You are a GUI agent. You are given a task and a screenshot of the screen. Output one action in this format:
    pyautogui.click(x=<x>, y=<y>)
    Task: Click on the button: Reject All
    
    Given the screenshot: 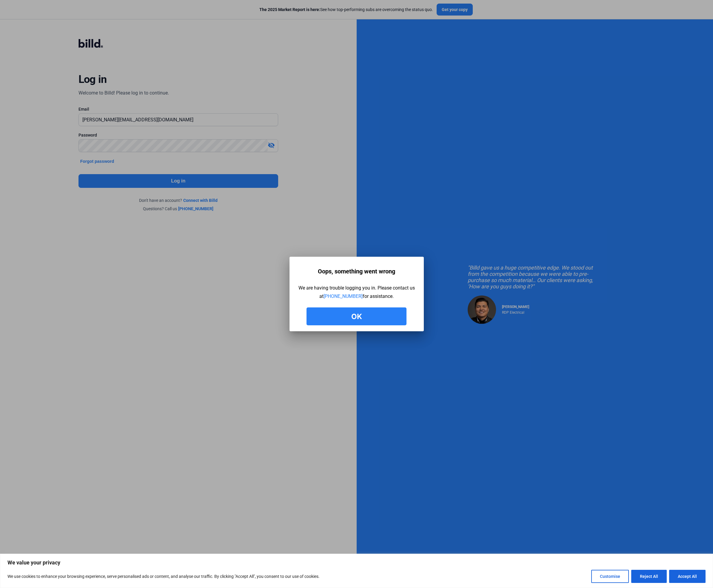 What is the action you would take?
    pyautogui.click(x=649, y=576)
    